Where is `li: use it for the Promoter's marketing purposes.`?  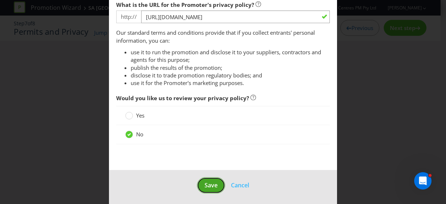 li: use it for the Promoter's marketing purposes. is located at coordinates (230, 83).